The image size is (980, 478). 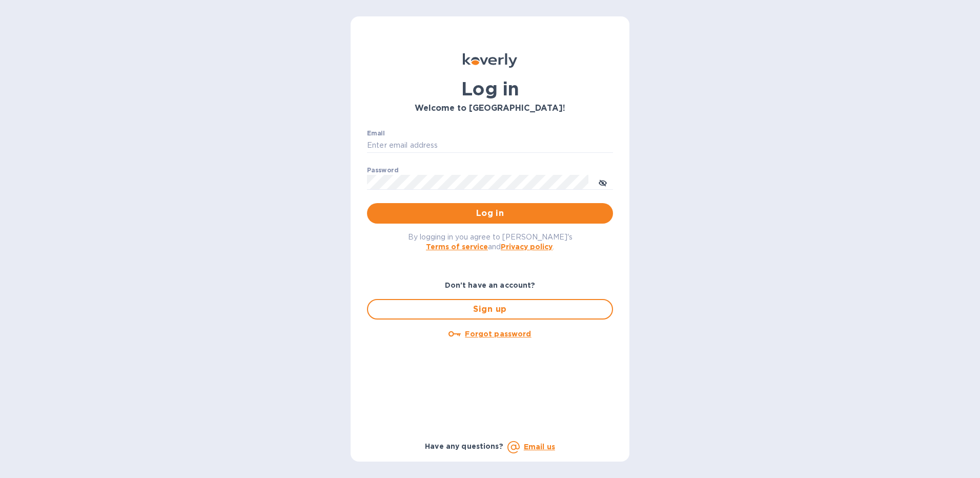 I want to click on a: Terms of service, so click(x=456, y=247).